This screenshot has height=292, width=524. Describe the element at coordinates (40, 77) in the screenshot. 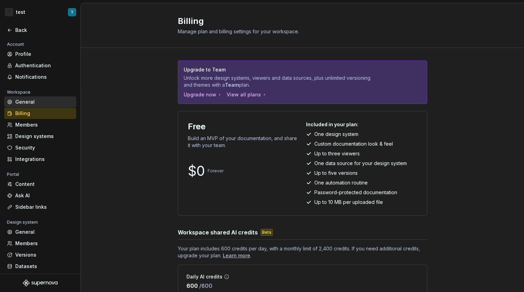

I see `a: Notifications` at that location.